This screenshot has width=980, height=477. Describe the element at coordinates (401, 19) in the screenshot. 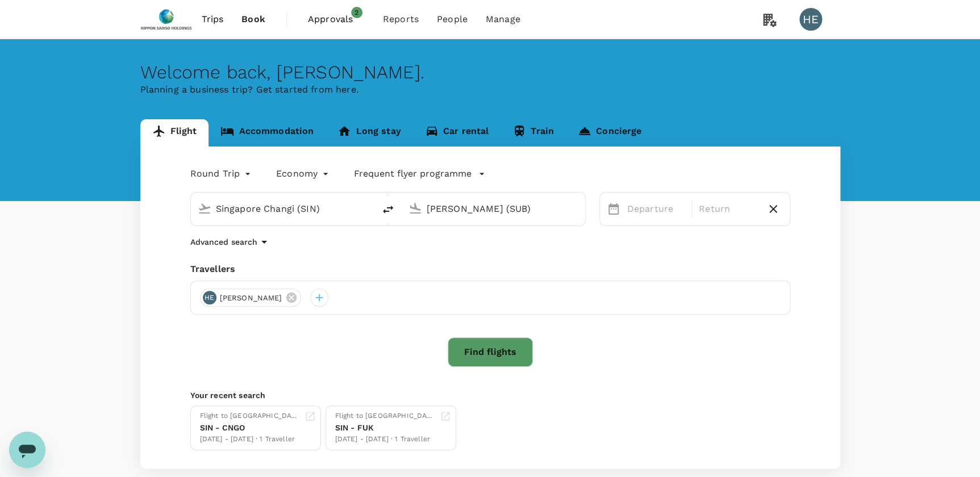

I see `span: Reports` at that location.